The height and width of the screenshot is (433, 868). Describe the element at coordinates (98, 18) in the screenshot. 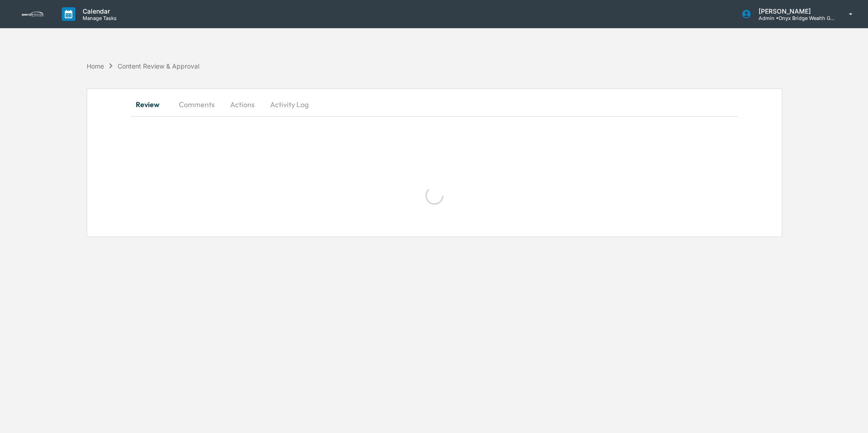

I see `p: Manage Tasks` at that location.